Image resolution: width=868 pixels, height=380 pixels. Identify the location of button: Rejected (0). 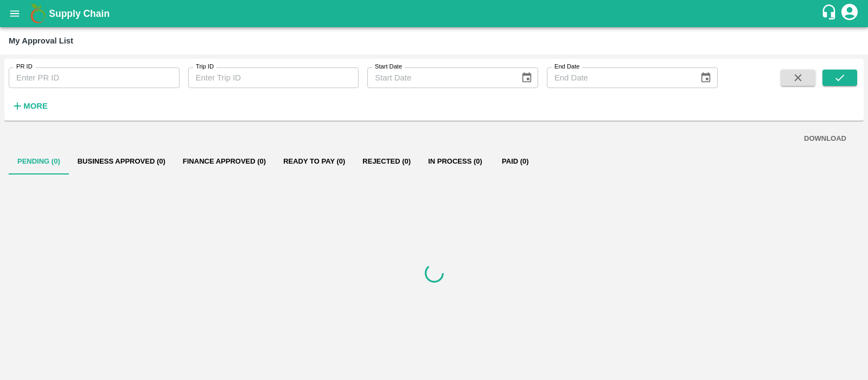
(387, 161).